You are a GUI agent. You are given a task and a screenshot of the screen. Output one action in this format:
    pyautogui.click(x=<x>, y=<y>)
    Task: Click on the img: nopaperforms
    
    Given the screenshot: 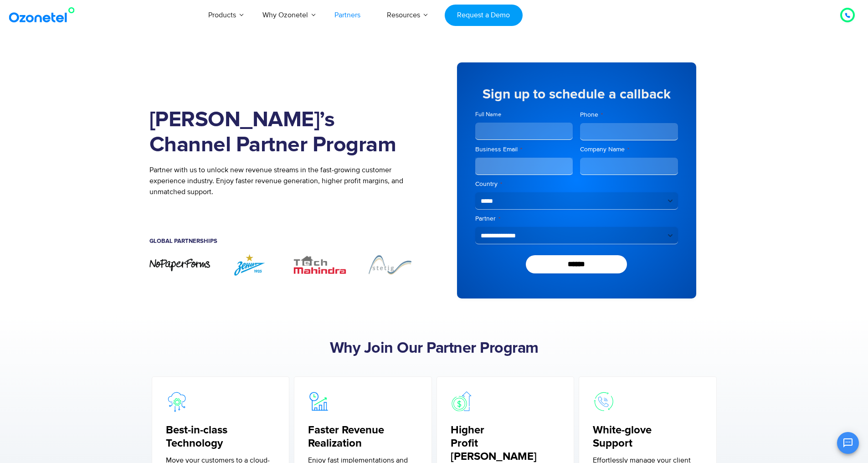 What is the action you would take?
    pyautogui.click(x=180, y=265)
    